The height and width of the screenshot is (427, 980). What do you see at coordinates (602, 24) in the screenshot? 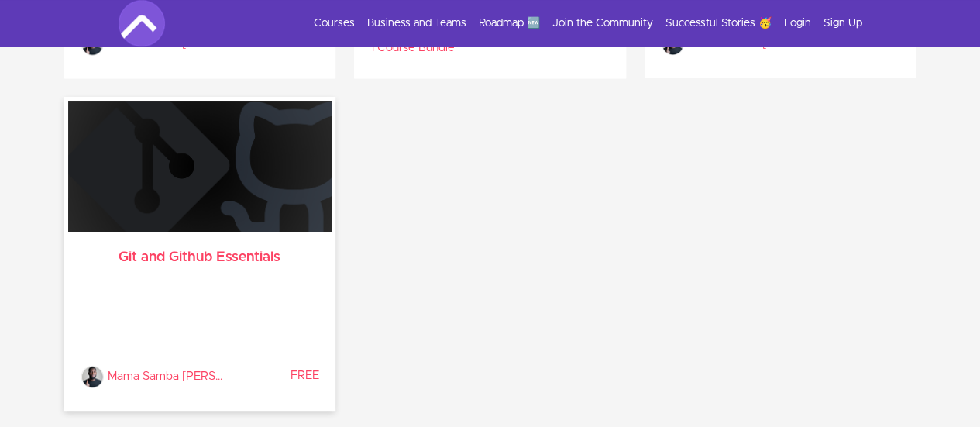
I see `a: Join the Community` at bounding box center [602, 24].